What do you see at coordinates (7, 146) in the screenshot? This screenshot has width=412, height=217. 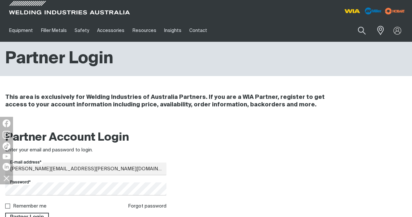 I see `img: TikTok` at bounding box center [7, 146].